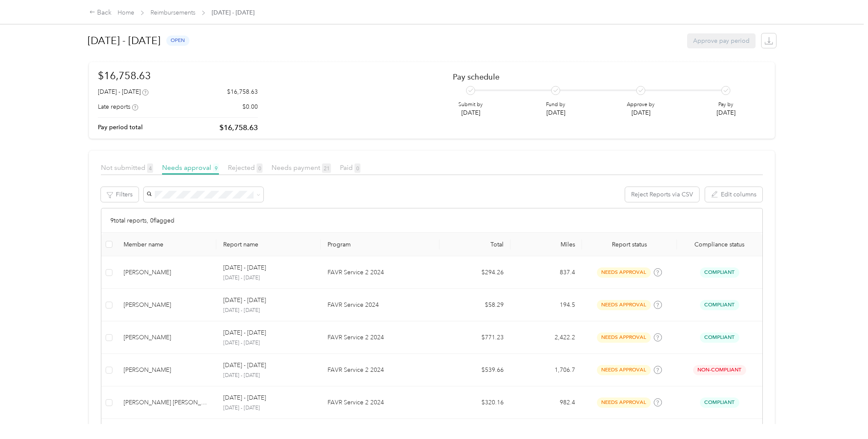 The height and width of the screenshot is (439, 868). I want to click on div: Back, so click(100, 13).